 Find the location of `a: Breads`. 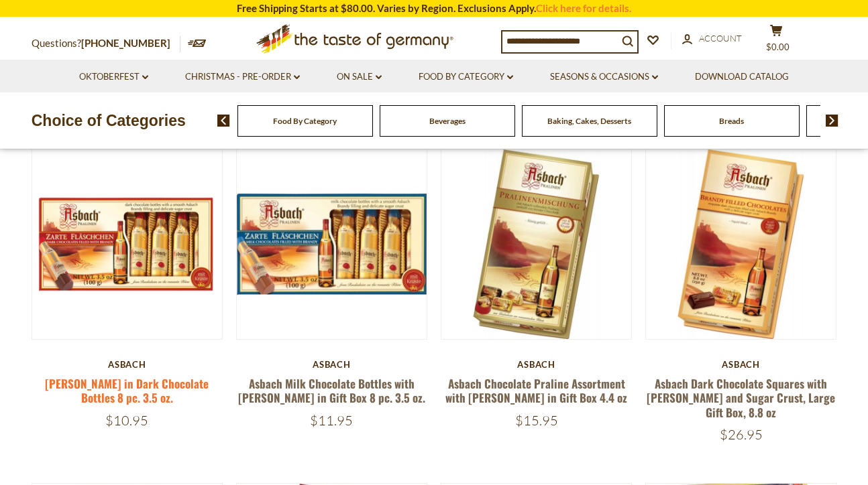

a: Breads is located at coordinates (731, 120).